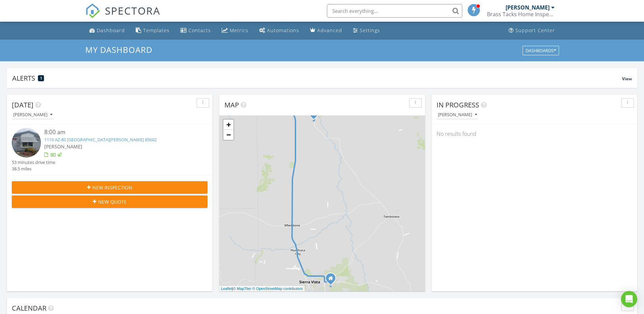 The image size is (644, 314). I want to click on img: 9370211%2Fcover_photos%2Fo696ZPPanDVhWL5BnGbv%2Fsmall.9370211-1756393183410, so click(26, 143).